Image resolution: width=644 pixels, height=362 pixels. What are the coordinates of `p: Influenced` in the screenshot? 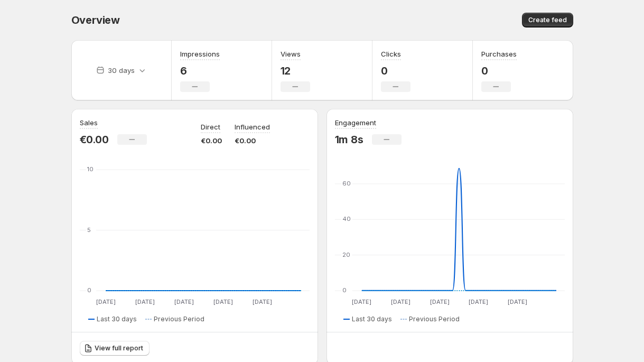 It's located at (252, 126).